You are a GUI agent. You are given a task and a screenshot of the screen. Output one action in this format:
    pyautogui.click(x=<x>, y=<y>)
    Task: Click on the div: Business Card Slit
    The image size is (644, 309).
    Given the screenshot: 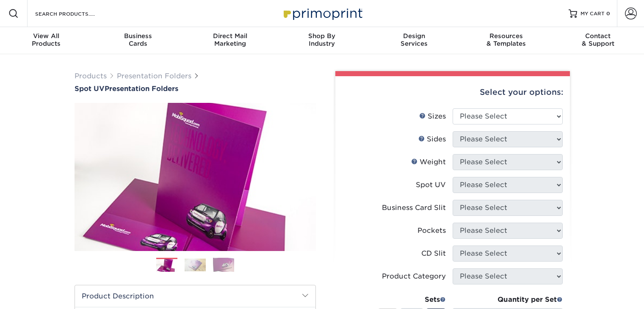 What is the action you would take?
    pyautogui.click(x=414, y=208)
    